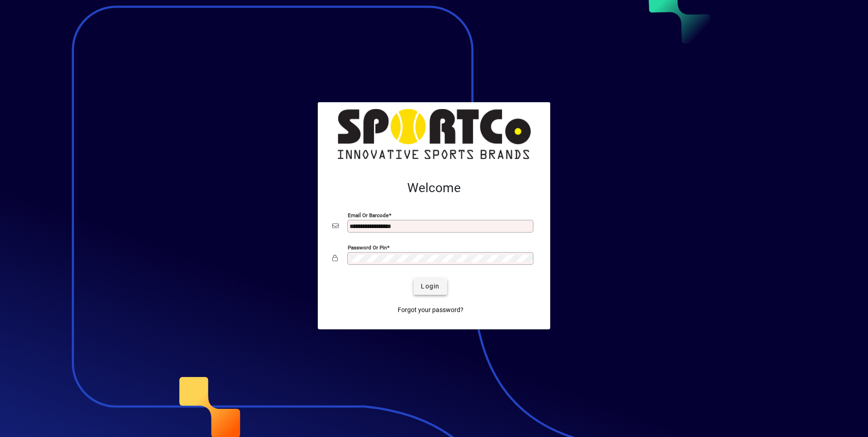 Image resolution: width=868 pixels, height=437 pixels. I want to click on span: Forgot your password?, so click(430, 310).